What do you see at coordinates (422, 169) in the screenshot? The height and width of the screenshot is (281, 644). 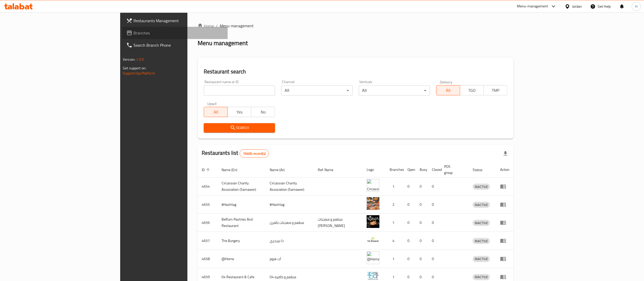 I see `th: Busy` at bounding box center [422, 169].